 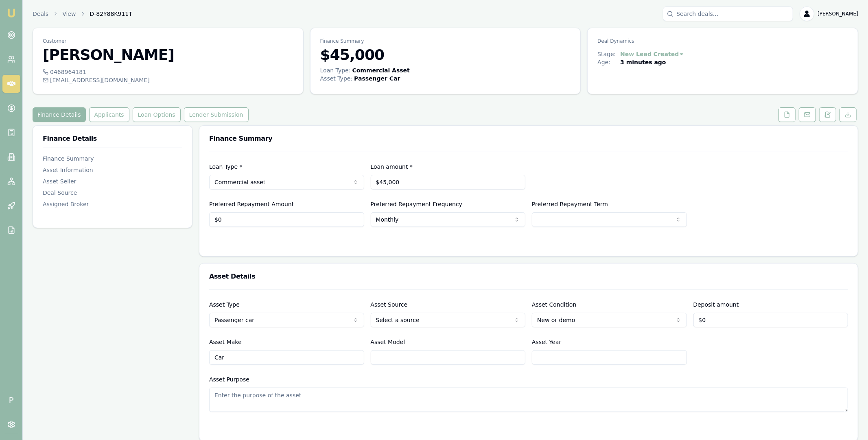 I want to click on label: Preferred Repayment Amount, so click(x=251, y=204).